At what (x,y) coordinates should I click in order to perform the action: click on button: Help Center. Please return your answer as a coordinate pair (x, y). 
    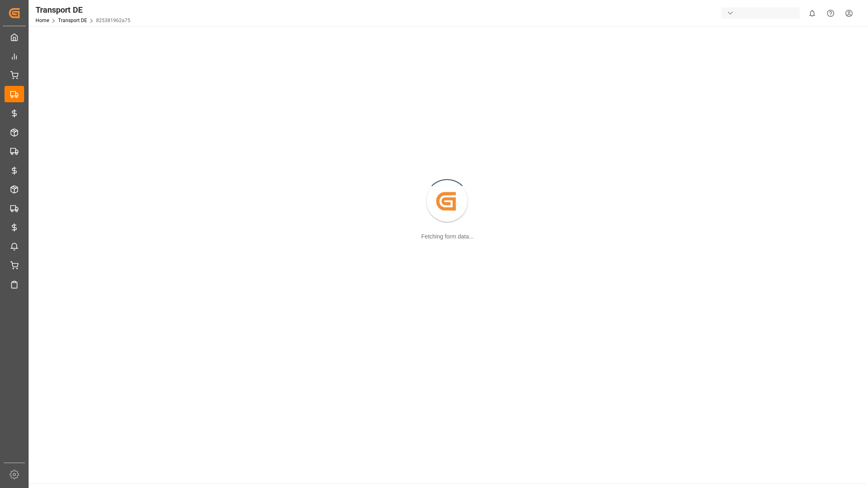
    Looking at the image, I should click on (830, 13).